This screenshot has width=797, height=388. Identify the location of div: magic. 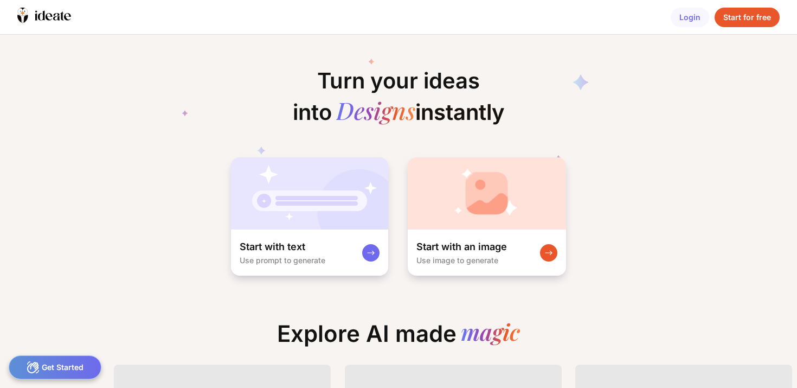
(490, 333).